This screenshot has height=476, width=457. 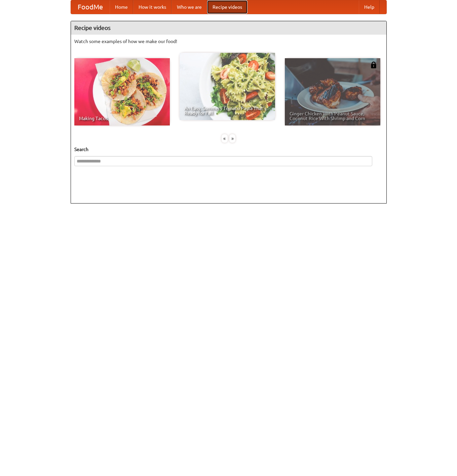 I want to click on a: Who we are, so click(x=189, y=7).